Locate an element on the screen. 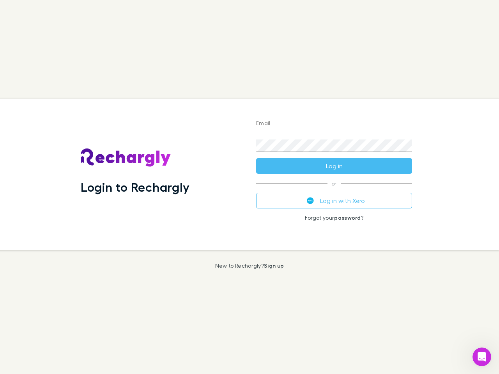  a: Sign up is located at coordinates (274, 265).